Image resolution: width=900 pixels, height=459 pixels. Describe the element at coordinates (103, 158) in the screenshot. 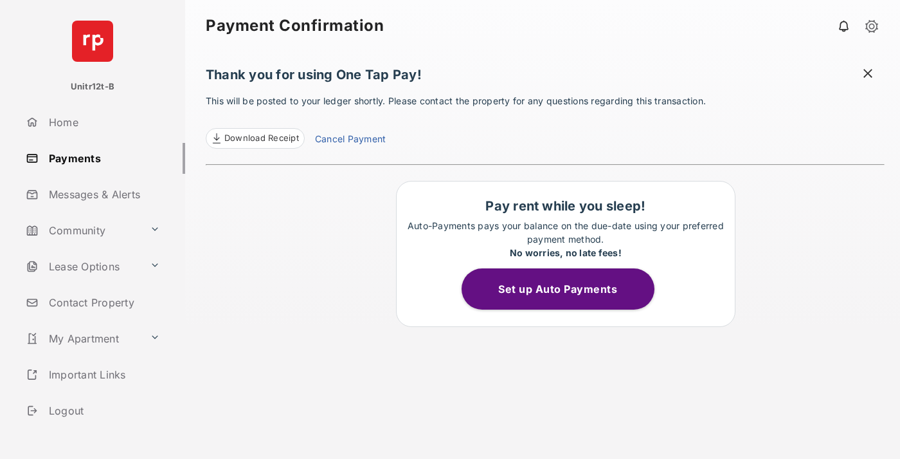

I see `a: Payments` at that location.